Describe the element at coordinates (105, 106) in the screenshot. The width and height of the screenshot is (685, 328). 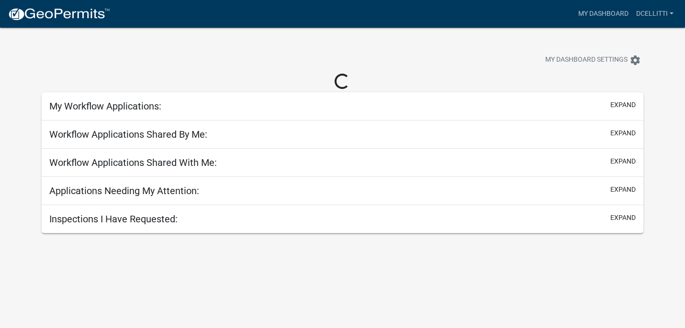
I see `h5: My Workflow Applications:` at that location.